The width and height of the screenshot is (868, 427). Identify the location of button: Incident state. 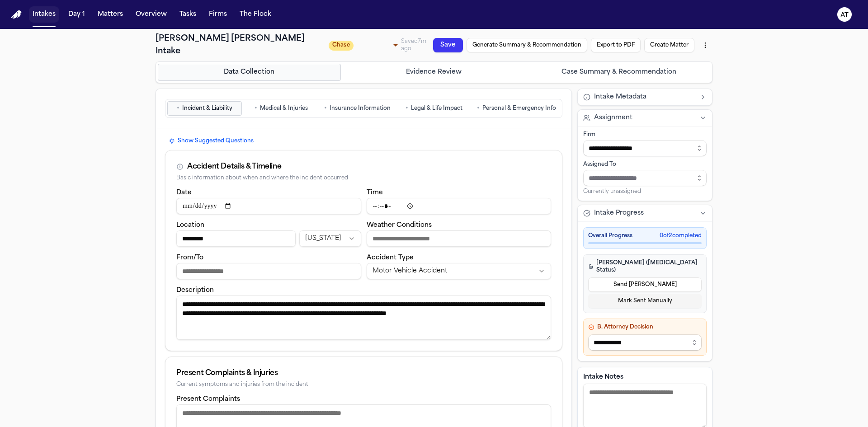
(330, 238).